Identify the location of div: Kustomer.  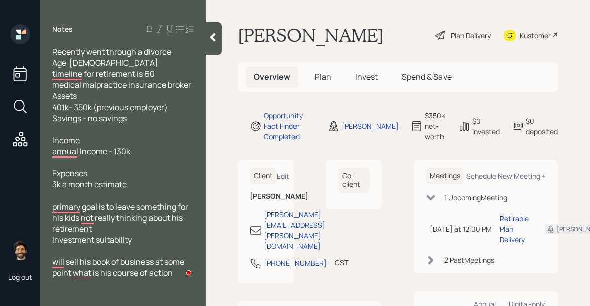
(535, 35).